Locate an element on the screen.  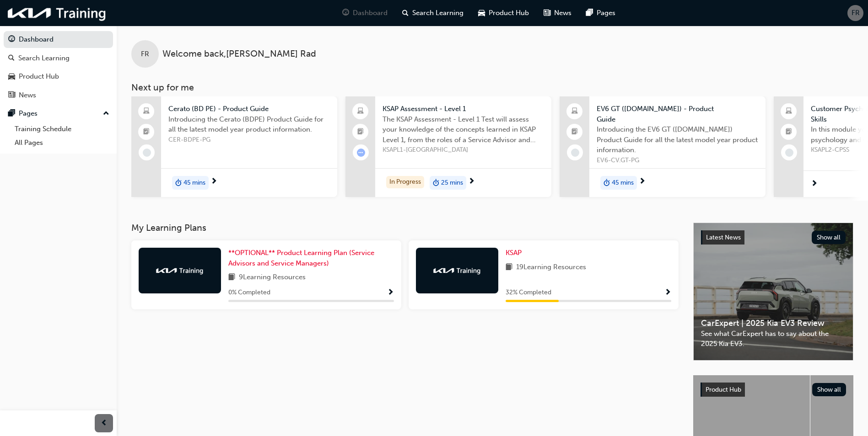
a: All Pages is located at coordinates (62, 143).